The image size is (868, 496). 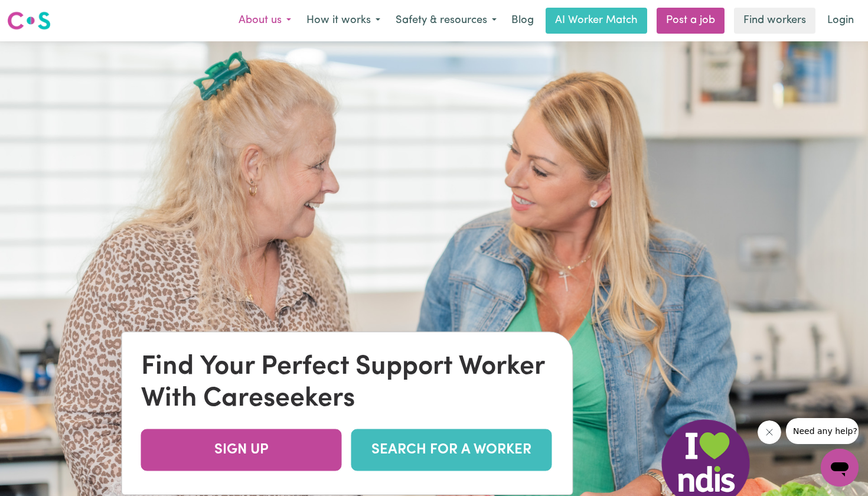 What do you see at coordinates (343, 21) in the screenshot?
I see `button: How it works` at bounding box center [343, 21].